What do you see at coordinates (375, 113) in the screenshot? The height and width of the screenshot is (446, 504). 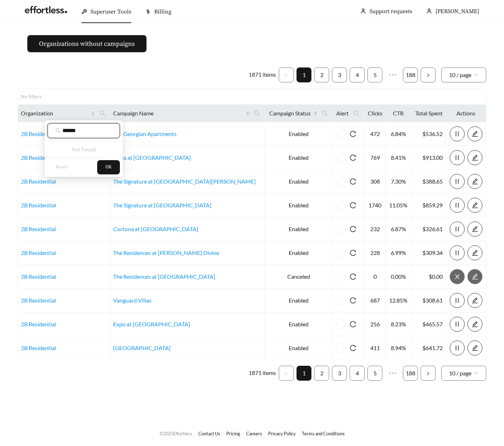 I see `th: Clicks` at bounding box center [375, 113].